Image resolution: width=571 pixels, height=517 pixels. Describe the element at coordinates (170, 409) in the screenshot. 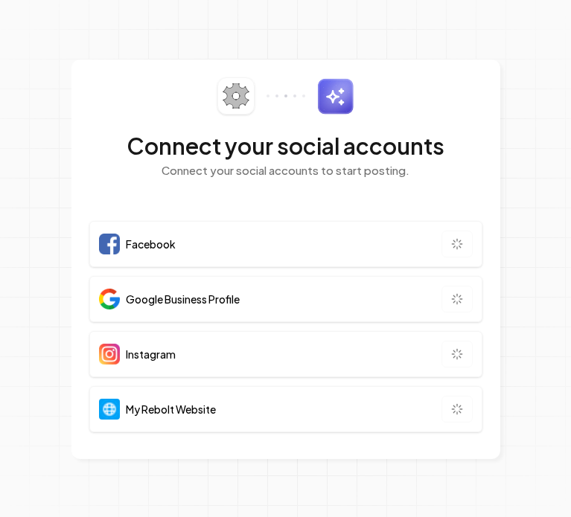

I see `span: My Rebolt Website` at that location.